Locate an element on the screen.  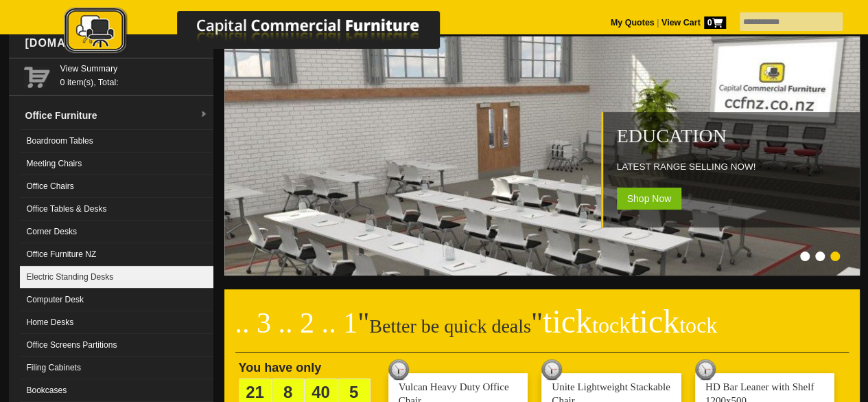
span: .. 3 .. 2 .. 1 is located at coordinates (296, 322).